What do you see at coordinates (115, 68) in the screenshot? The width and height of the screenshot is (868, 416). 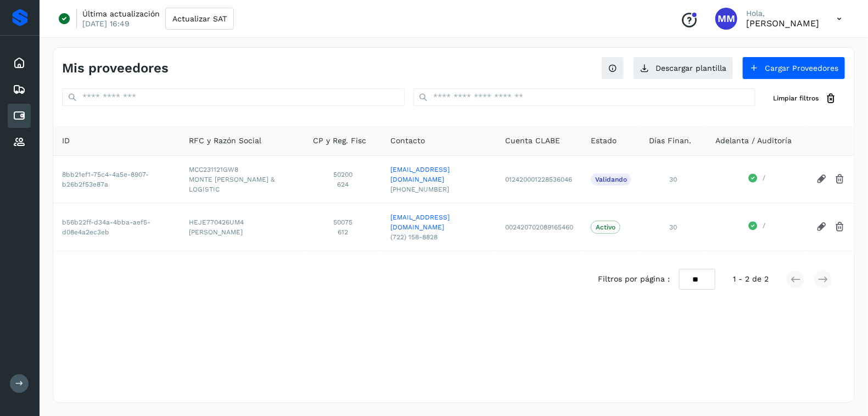 I see `h4: Mis proveedores` at bounding box center [115, 68].